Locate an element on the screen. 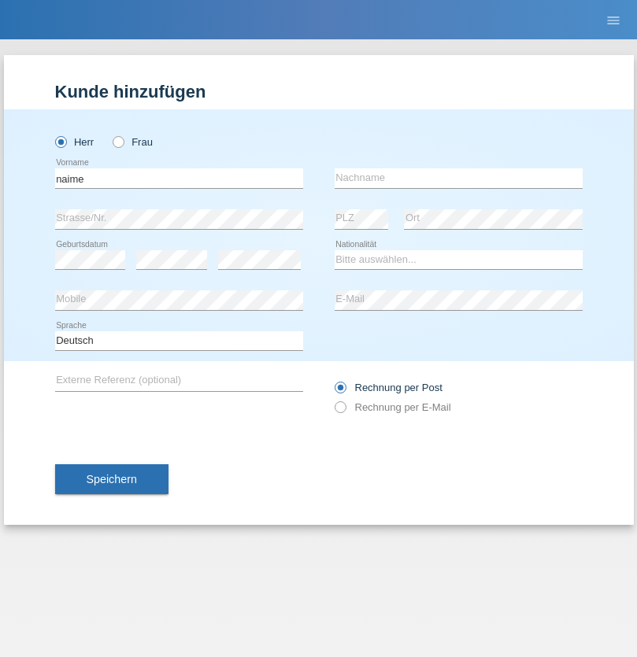 The height and width of the screenshot is (657, 637). label: Frau is located at coordinates (132, 142).